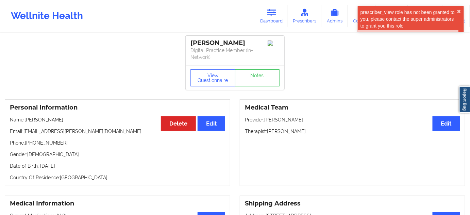  What do you see at coordinates (117, 107) in the screenshot?
I see `h3: Personal Information` at bounding box center [117, 107].